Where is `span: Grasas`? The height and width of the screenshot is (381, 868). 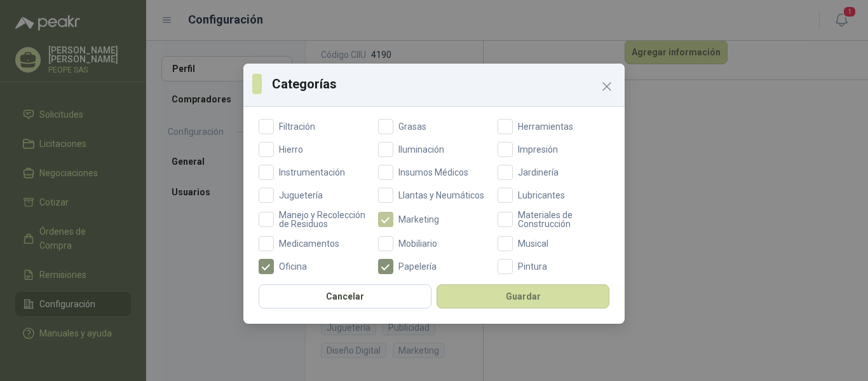
span: Grasas is located at coordinates (412, 127).